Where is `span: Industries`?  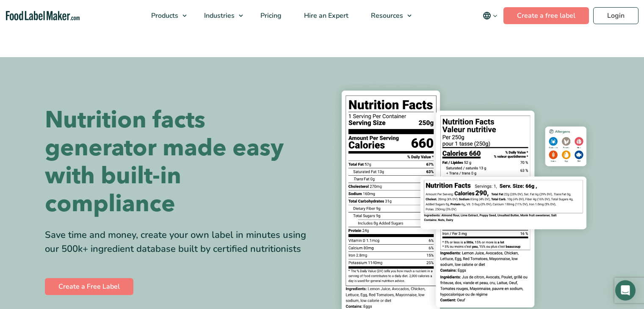
span: Industries is located at coordinates (218, 16).